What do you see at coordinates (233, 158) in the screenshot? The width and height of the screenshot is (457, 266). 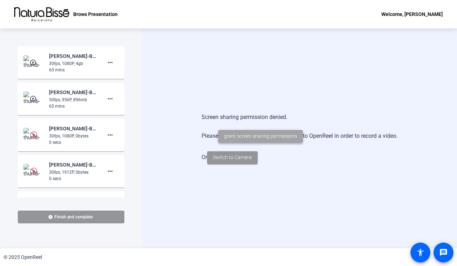 I see `span: Switch to Camera` at bounding box center [233, 158].